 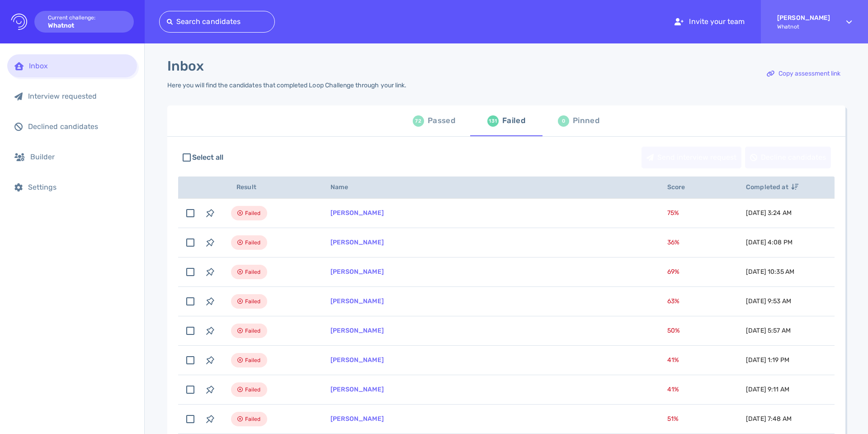 What do you see at coordinates (208, 158) in the screenshot?
I see `span: Select all` at bounding box center [208, 158].